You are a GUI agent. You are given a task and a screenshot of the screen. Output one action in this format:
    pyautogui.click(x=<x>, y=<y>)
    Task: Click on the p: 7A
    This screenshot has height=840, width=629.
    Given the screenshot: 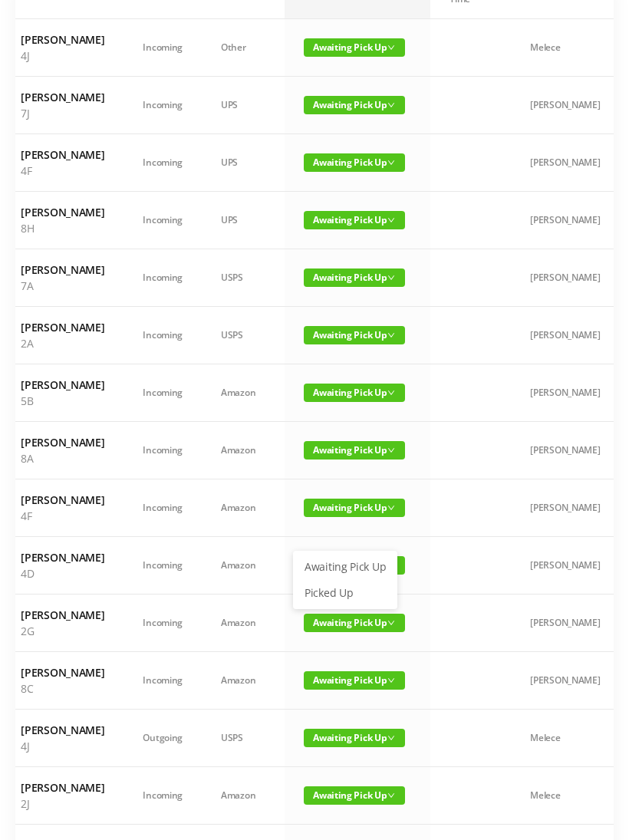 What is the action you would take?
    pyautogui.click(x=62, y=285)
    